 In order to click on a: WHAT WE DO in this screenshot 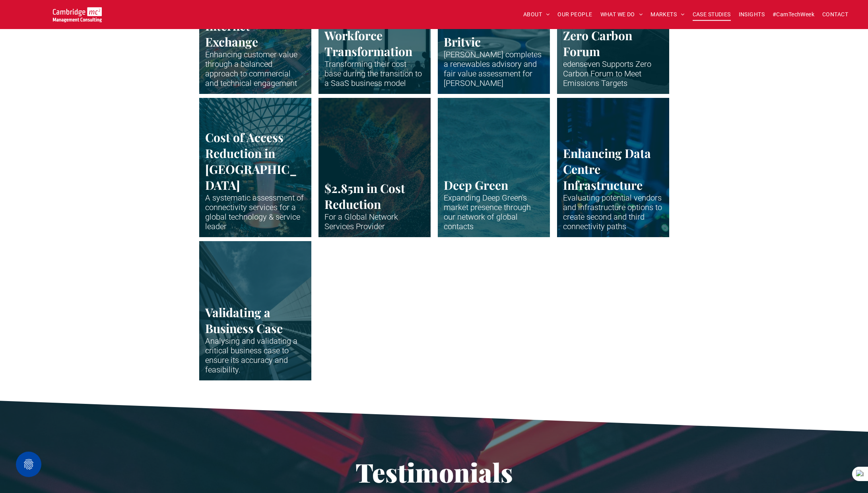, I will do `click(622, 15)`.